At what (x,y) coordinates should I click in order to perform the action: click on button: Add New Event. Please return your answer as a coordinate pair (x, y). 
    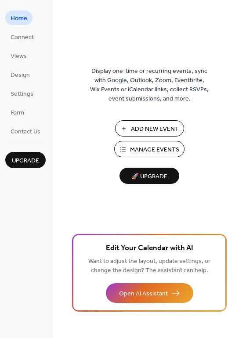
    Looking at the image, I should click on (149, 128).